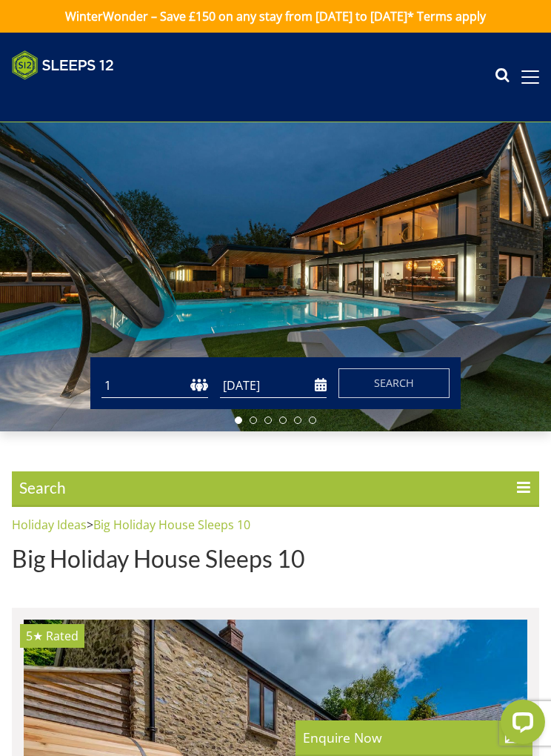  I want to click on span: Otterhead House has a 5 star rating under the Quality in Tourism Scheme, so click(34, 635).